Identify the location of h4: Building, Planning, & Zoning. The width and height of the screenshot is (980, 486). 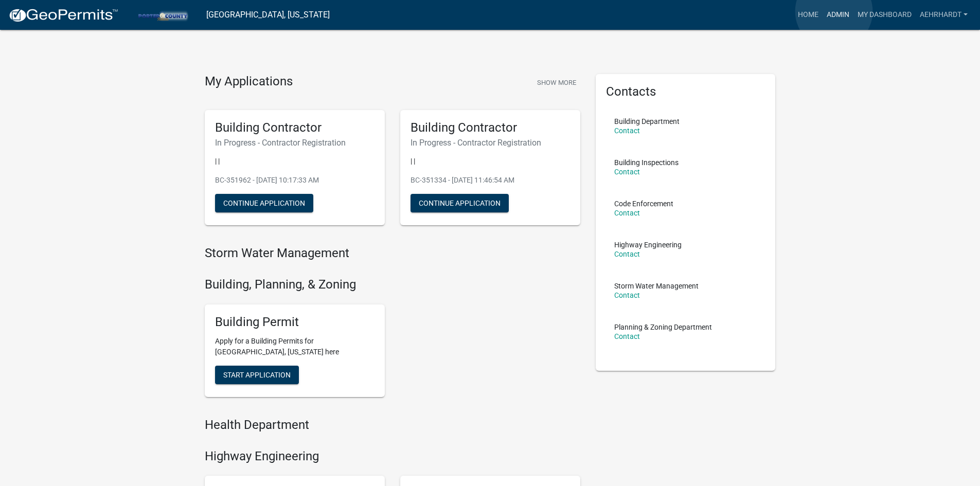
(393, 284).